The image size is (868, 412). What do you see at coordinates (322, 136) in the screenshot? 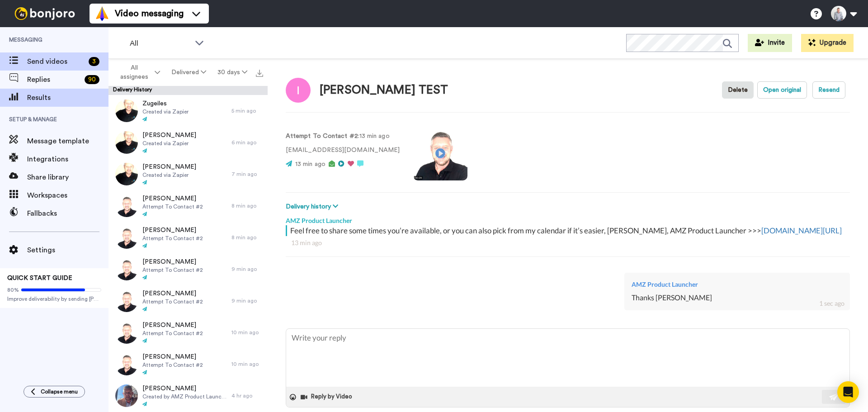
I see `strong: Attempt To Contact #2` at bounding box center [322, 136].